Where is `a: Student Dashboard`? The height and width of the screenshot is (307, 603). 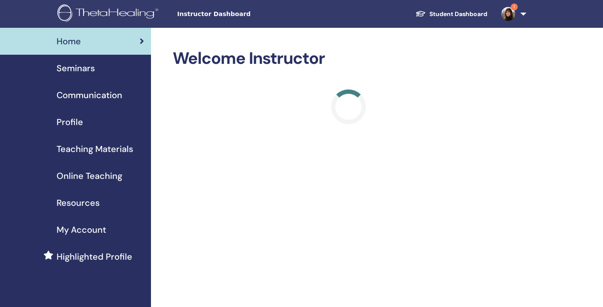
a: Student Dashboard is located at coordinates (451, 14).